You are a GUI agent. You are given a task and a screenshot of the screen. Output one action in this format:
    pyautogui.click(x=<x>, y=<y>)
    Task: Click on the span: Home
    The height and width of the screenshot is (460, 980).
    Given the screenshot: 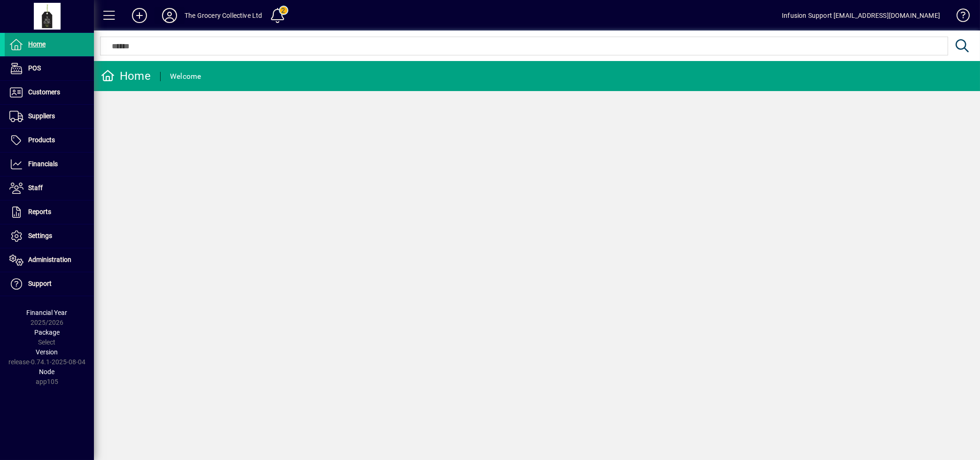 What is the action you would take?
    pyautogui.click(x=36, y=44)
    